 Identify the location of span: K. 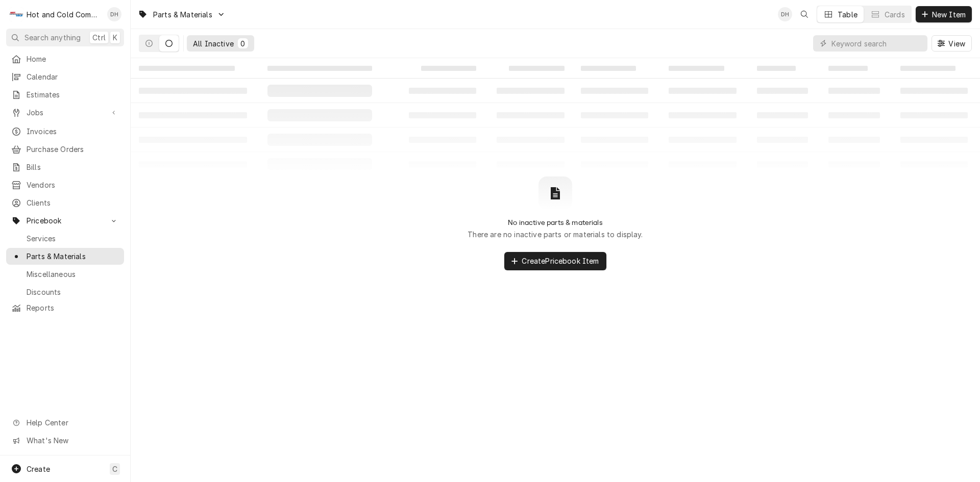
(115, 37).